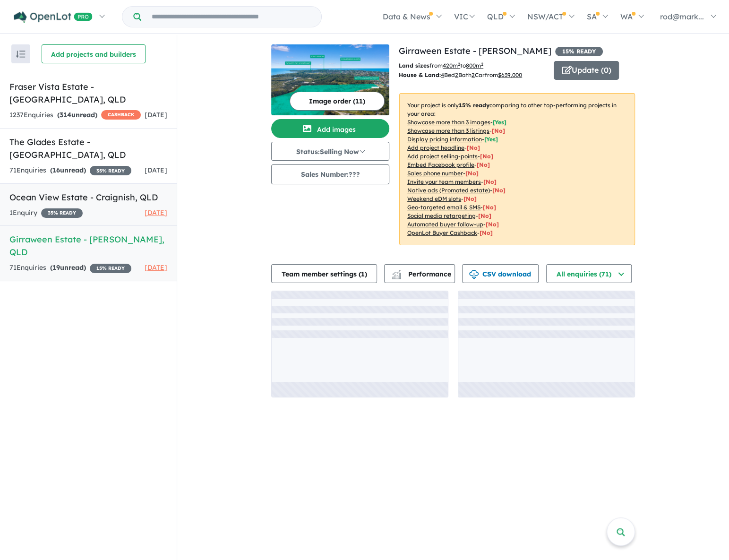 The height and width of the screenshot is (560, 729). Describe the element at coordinates (121, 115) in the screenshot. I see `span: CASHBACK` at that location.